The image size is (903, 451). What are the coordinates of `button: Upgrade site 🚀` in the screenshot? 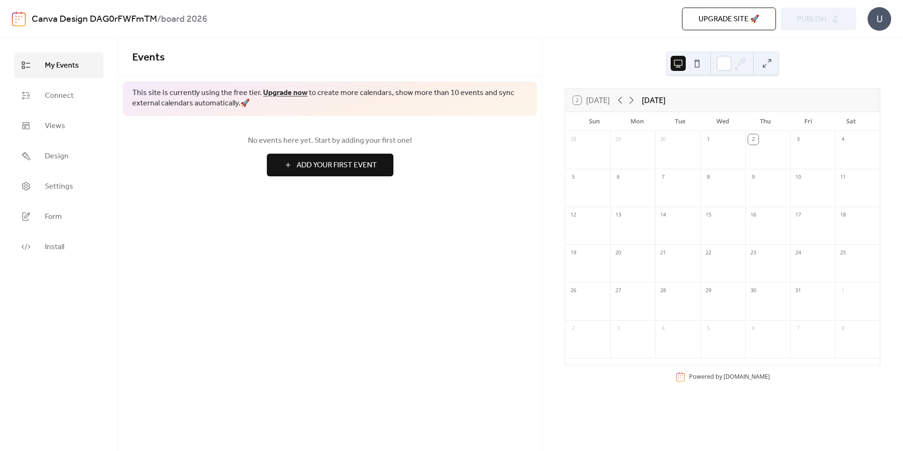 It's located at (729, 19).